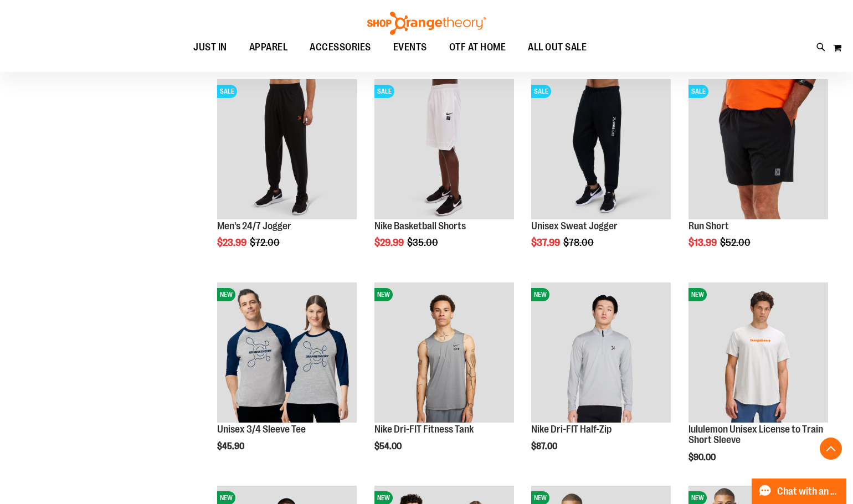 The image size is (853, 504). What do you see at coordinates (390, 242) in the screenshot?
I see `span: $29.99` at bounding box center [390, 242].